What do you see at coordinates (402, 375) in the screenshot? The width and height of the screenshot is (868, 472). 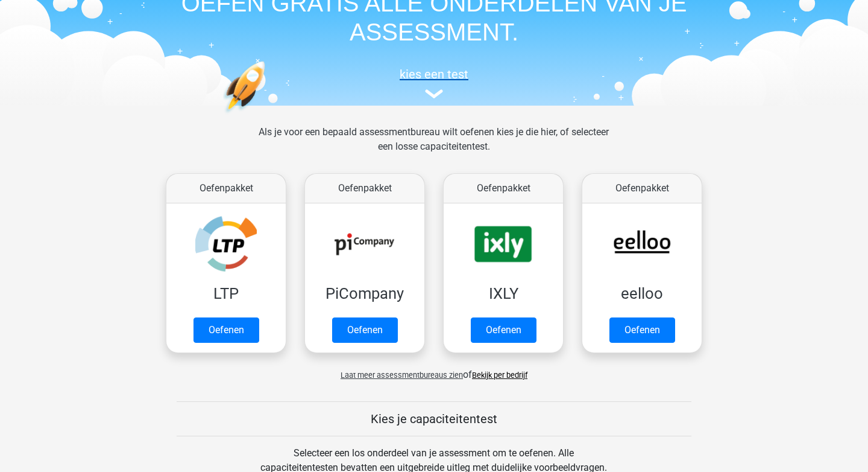 I see `span: Laat meer assessmentbureaus zien` at bounding box center [402, 375].